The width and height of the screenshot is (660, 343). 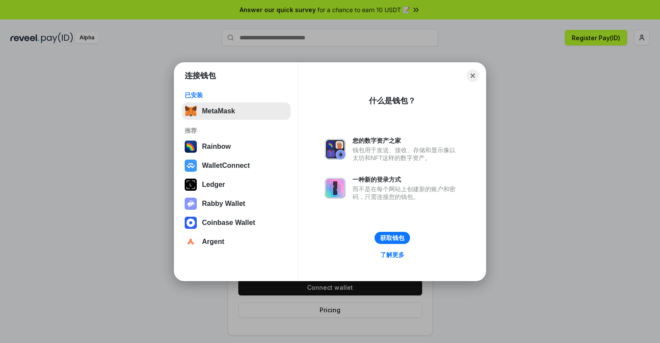 What do you see at coordinates (392, 238) in the screenshot?
I see `button: 获取钱包` at bounding box center [392, 238].